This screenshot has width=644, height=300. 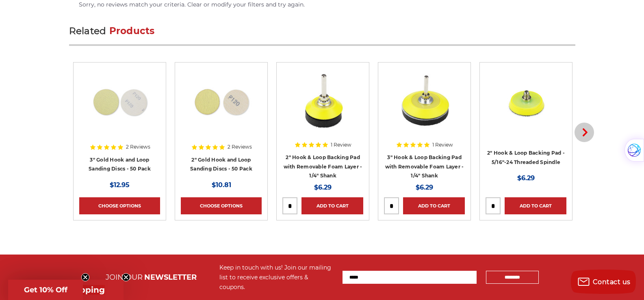 What do you see at coordinates (322, 4) in the screenshot?
I see `div: Sorry, no reviews match your criteria. Clear or modify your filters and try again.` at bounding box center [322, 4].